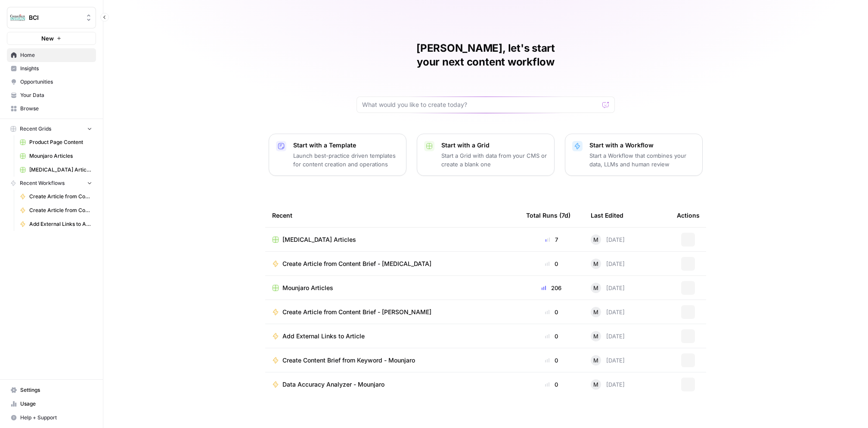 This screenshot has width=868, height=428. What do you see at coordinates (56, 404) in the screenshot?
I see `span: Usage` at bounding box center [56, 404].